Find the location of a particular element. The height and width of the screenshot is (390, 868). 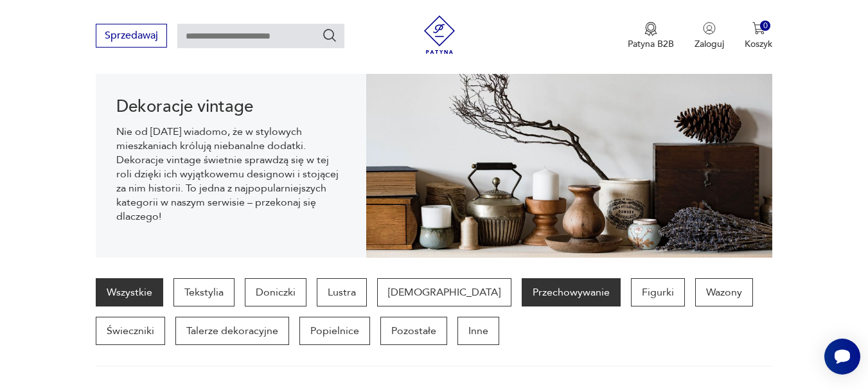

a: Przechowywanie is located at coordinates (571, 292).